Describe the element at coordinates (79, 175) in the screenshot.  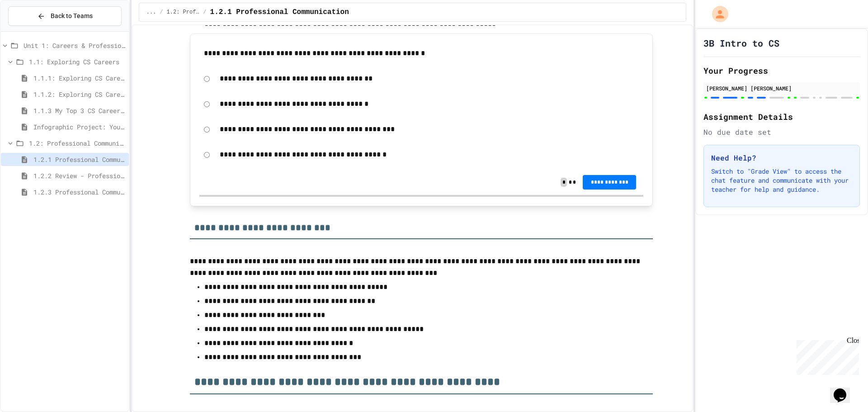
I see `span: 1.2.2 Review - Professional Communication` at that location.